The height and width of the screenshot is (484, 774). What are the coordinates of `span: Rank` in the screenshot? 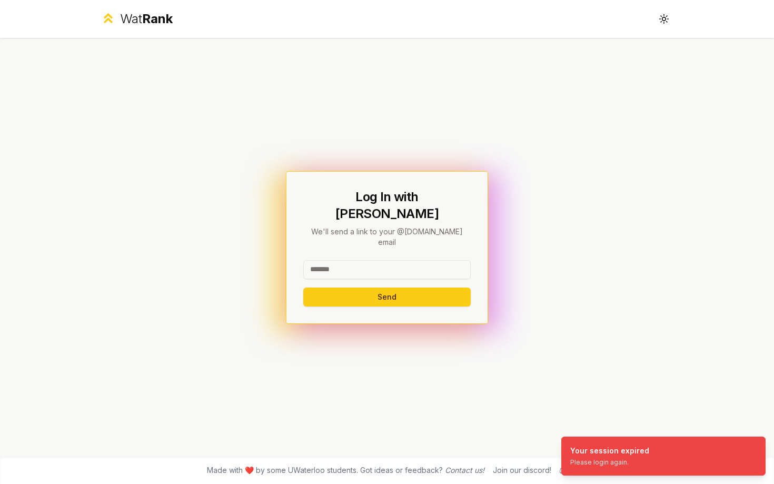 It's located at (157, 18).